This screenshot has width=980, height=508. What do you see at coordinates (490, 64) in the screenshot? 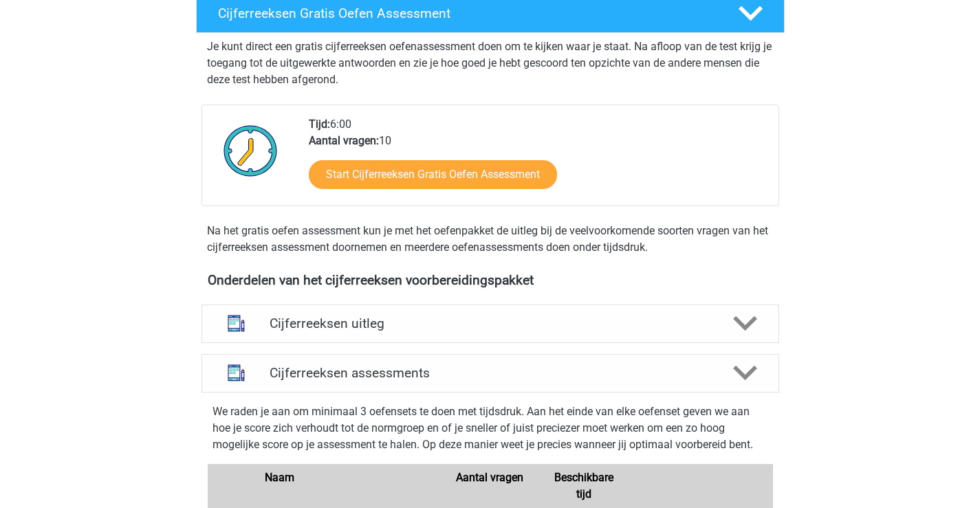
I see `p: Je kunt direct een gratis cijferreeksen oefenassessment doen om te kijken waar je staat. Na afloo...` at bounding box center [490, 64].